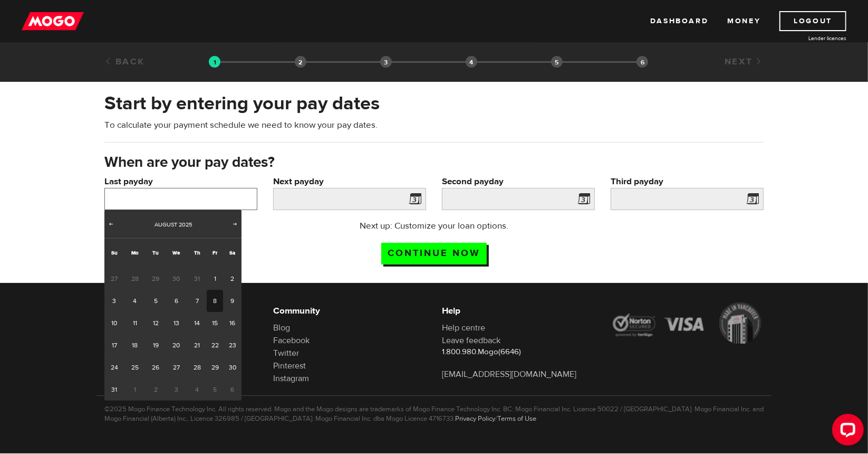  Describe the element at coordinates (114, 252) in the screenshot. I see `span: Sunday` at that location.